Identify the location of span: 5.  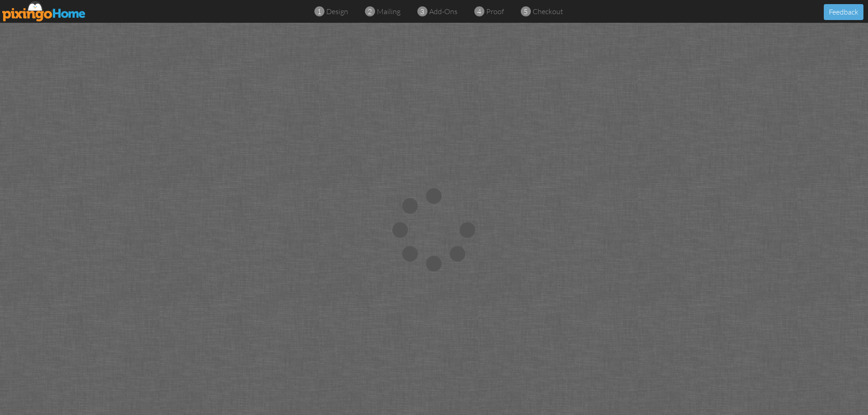
(525, 11).